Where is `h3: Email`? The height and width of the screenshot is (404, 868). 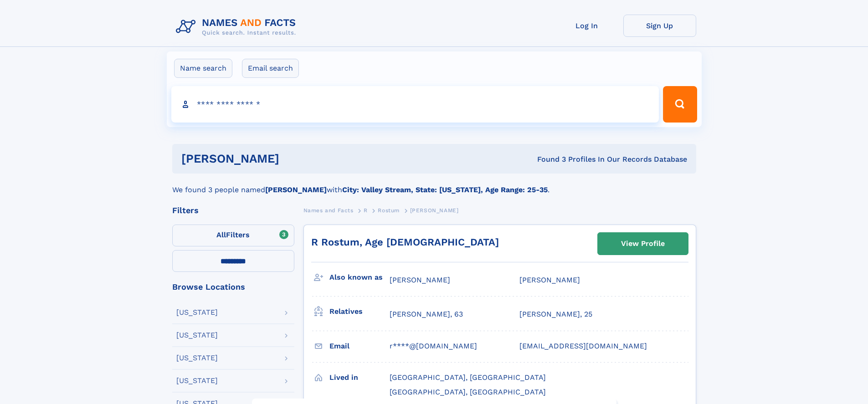 h3: Email is located at coordinates (360, 346).